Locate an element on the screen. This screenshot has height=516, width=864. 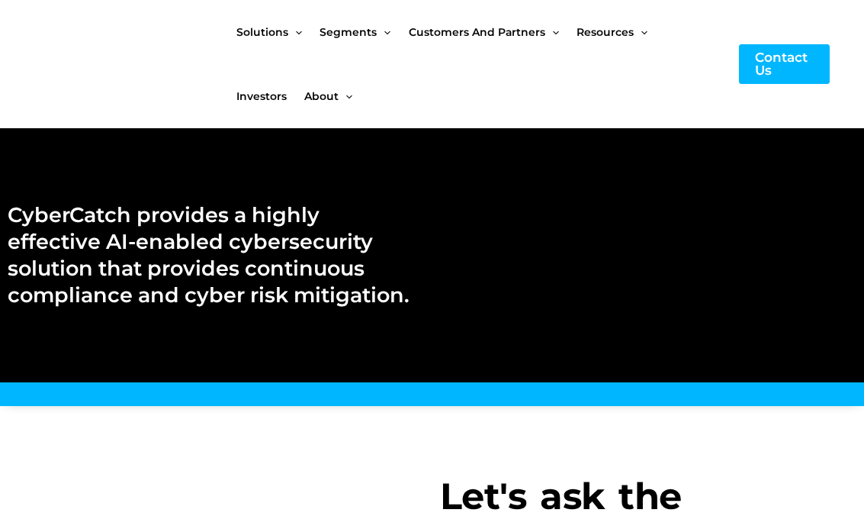
a: Contact Us is located at coordinates (784, 64).